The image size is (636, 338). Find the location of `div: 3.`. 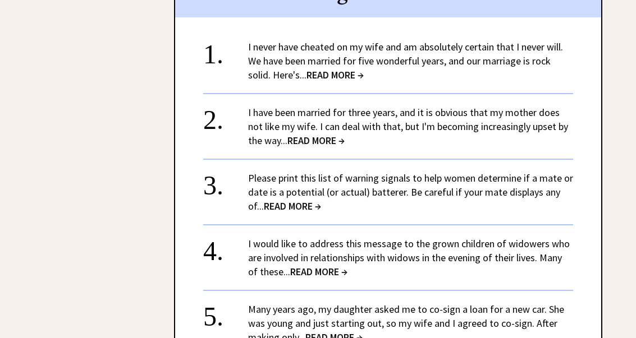

div: 3. is located at coordinates (226, 181).